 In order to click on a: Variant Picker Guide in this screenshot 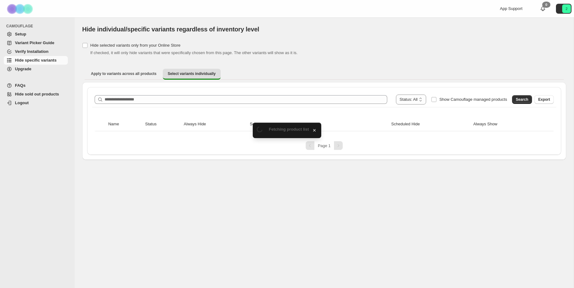, I will do `click(36, 43)`.